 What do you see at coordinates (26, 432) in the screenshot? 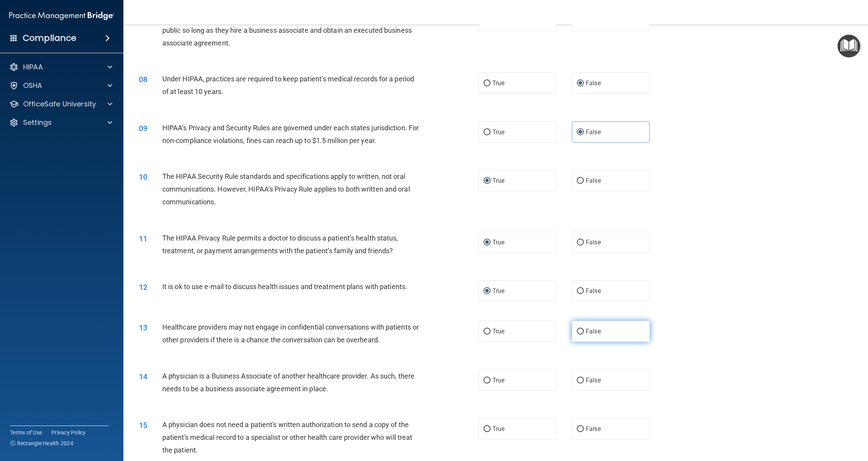
I see `a: Terms of Use` at bounding box center [26, 432].